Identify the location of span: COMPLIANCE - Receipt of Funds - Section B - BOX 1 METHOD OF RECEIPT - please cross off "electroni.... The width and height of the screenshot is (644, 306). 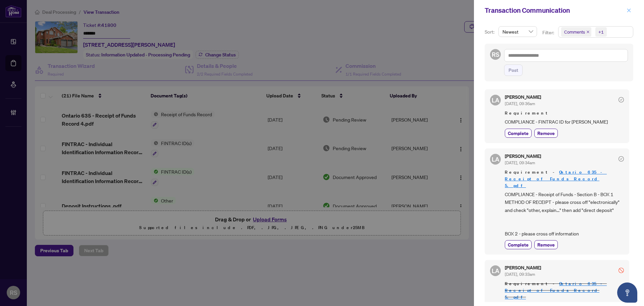
(564, 214).